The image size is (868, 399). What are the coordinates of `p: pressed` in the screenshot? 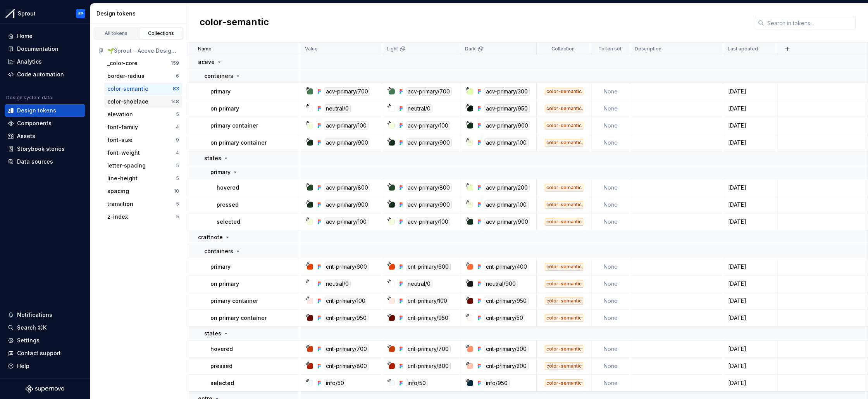 It's located at (221, 366).